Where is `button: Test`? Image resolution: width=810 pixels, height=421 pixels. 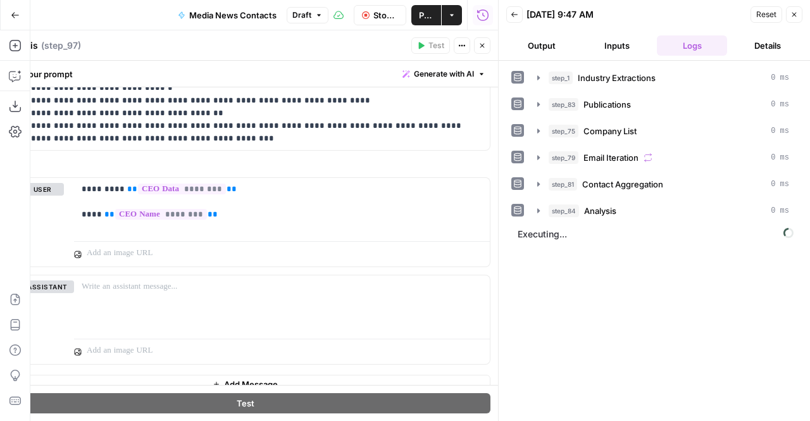
button: Test is located at coordinates (430, 46).